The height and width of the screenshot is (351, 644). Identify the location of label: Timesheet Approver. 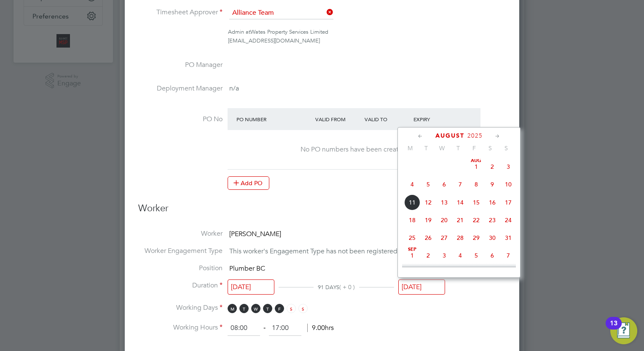
(180, 12).